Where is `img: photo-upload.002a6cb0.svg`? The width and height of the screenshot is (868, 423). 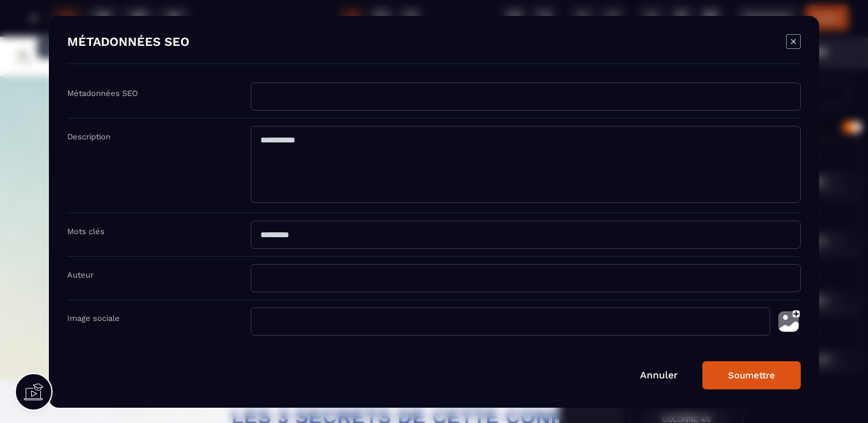 img: photo-upload.002a6cb0.svg is located at coordinates (788, 321).